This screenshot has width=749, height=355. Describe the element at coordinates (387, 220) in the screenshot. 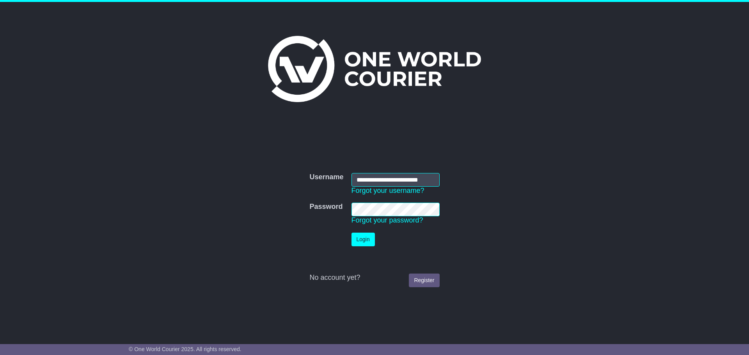

I see `a: Forgot your password?` at that location.